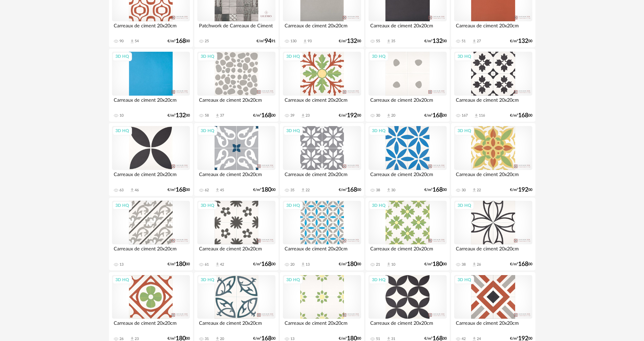  Describe the element at coordinates (151, 234) in the screenshot. I see `a: 3D HQ Carreaux de ciment 20x20cm 13 €/m²18000` at that location.